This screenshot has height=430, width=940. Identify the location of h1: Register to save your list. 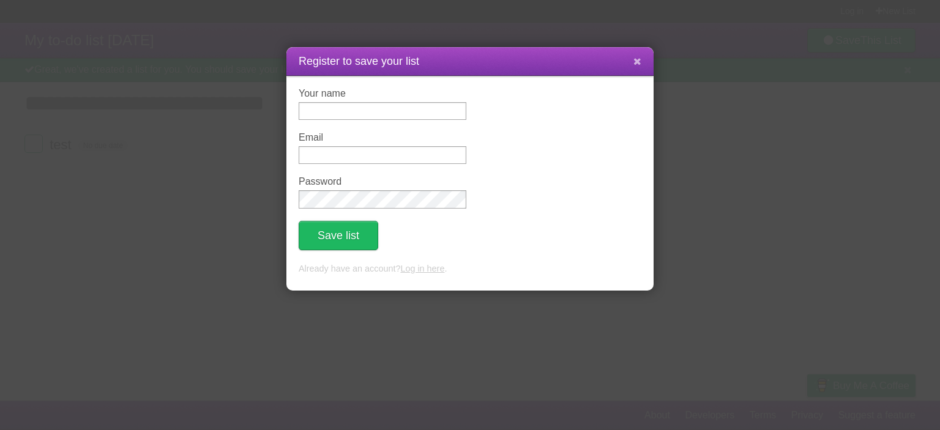
(470, 61).